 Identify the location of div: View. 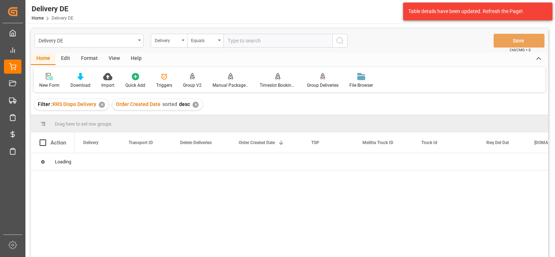
(114, 59).